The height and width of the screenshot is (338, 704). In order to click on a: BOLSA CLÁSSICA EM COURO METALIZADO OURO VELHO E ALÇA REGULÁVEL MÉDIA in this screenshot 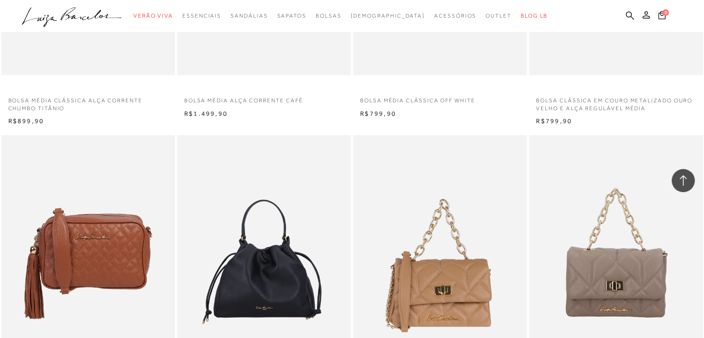, I will do `click(616, 102)`.